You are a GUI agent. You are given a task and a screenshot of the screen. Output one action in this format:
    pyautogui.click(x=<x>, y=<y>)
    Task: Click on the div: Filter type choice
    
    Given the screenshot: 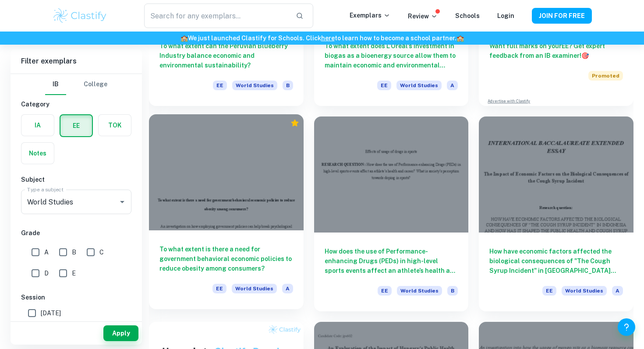 What is the action you would take?
    pyautogui.click(x=77, y=85)
    